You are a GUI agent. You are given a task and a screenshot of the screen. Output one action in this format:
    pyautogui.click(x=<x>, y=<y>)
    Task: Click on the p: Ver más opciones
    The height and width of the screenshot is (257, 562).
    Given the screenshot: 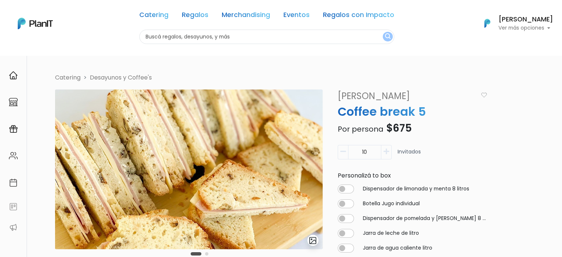 What is the action you would take?
    pyautogui.click(x=525, y=28)
    